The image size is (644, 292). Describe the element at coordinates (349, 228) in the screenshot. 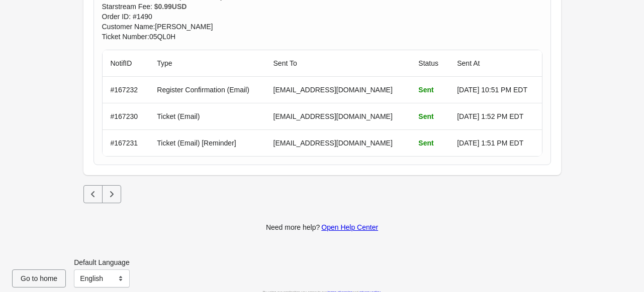

I see `a: Open Help Center` at that location.